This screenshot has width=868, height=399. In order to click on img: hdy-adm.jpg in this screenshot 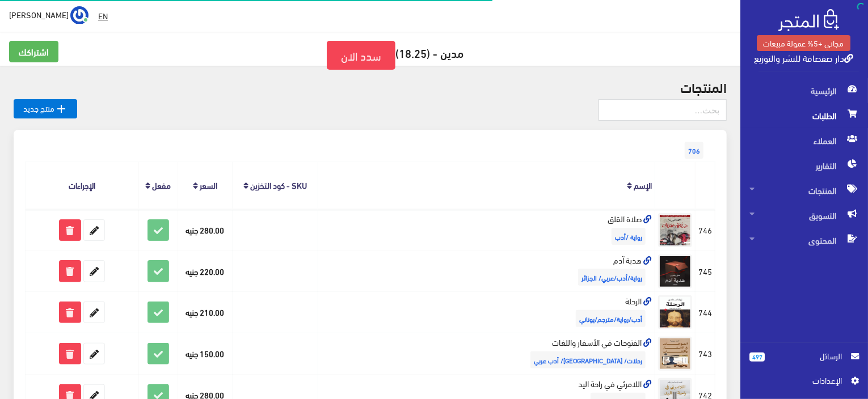, I will do `click(675, 272)`.